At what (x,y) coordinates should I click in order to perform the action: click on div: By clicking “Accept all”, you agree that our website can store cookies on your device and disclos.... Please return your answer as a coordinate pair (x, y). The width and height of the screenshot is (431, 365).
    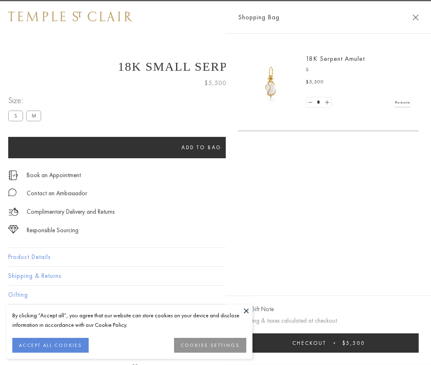
    Looking at the image, I should click on (129, 320).